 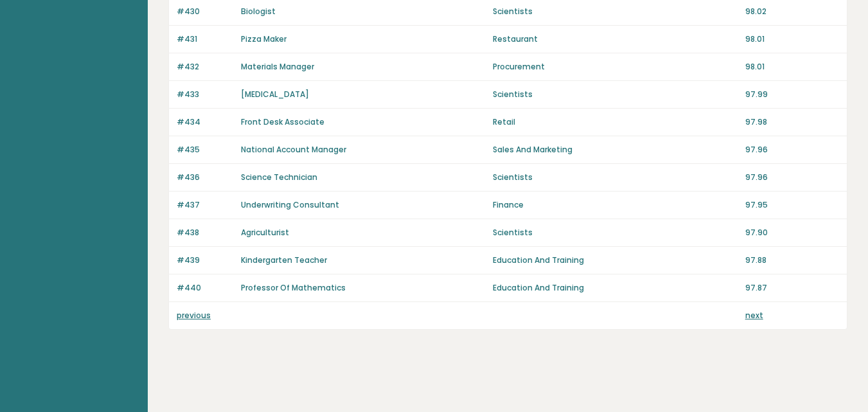 I want to click on a: Kindergarten Teacher, so click(x=284, y=259).